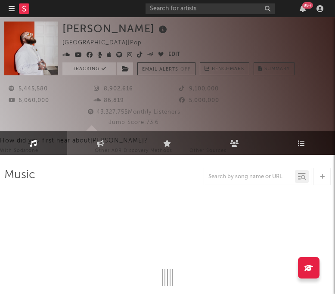 This screenshot has height=294, width=335. Describe the element at coordinates (249, 177) in the screenshot. I see `input: Search by song name or URL` at that location.